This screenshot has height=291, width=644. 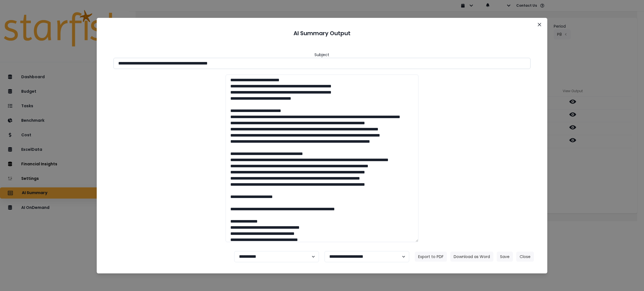 I want to click on header: AI Summary Output, so click(x=322, y=33).